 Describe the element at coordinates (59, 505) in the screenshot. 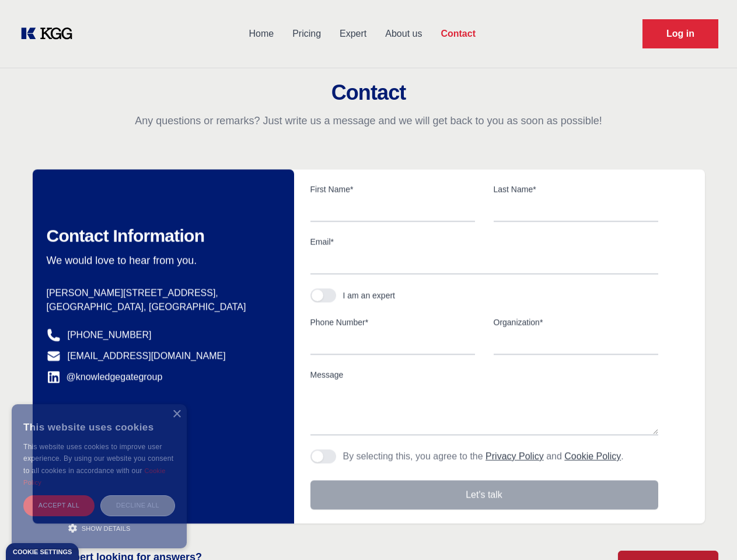

I see `div: Accept all` at that location.